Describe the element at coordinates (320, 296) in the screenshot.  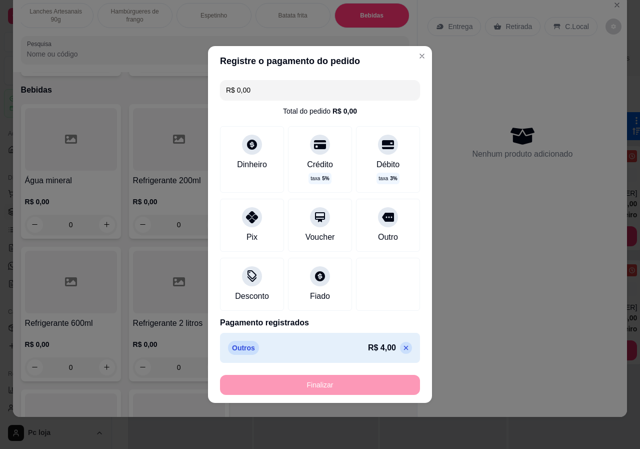
I see `div: Fiado` at that location.